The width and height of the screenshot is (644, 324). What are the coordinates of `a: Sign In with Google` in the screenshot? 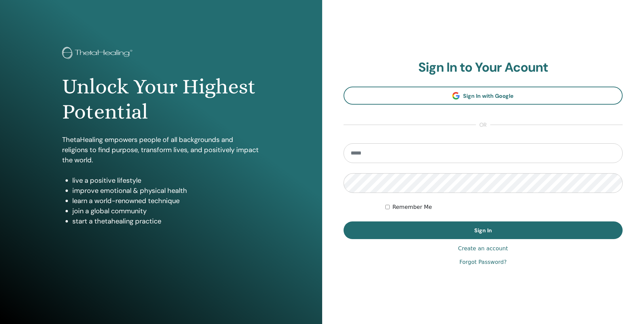 It's located at (483, 95).